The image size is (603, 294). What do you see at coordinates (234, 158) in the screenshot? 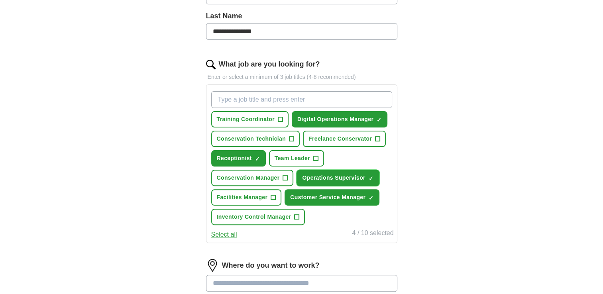
I see `span: Receptionist` at bounding box center [234, 158].